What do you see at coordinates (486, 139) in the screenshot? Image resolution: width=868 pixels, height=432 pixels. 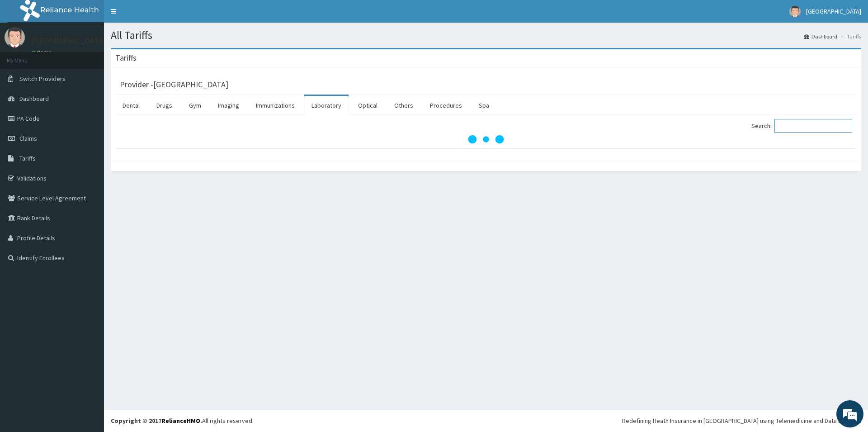 I see `svg: audio-loading` at bounding box center [486, 139].